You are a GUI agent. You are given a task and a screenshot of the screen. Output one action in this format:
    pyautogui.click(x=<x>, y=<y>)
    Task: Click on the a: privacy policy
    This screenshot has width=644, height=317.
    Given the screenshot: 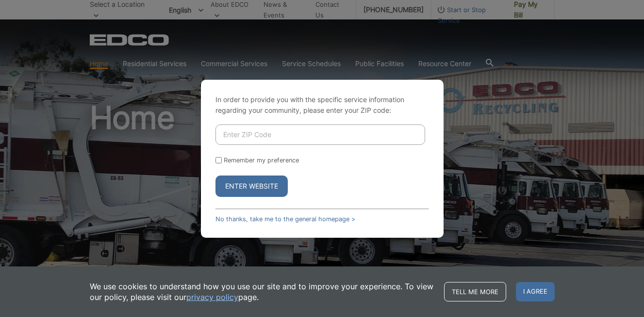 What is the action you would take?
    pyautogui.click(x=212, y=296)
    